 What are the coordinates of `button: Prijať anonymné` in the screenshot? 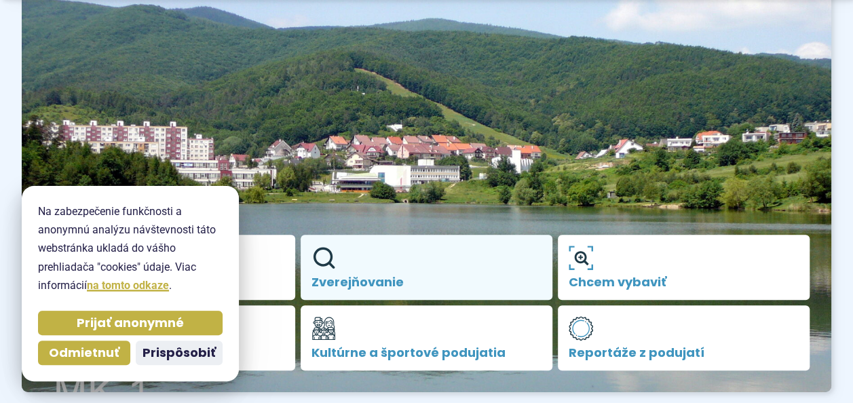 It's located at (130, 323).